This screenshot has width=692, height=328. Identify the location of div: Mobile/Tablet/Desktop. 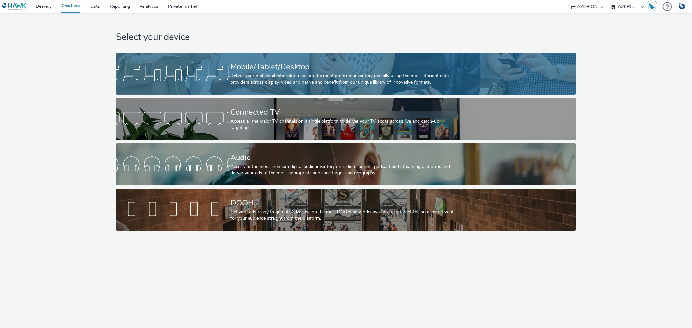
(345, 67).